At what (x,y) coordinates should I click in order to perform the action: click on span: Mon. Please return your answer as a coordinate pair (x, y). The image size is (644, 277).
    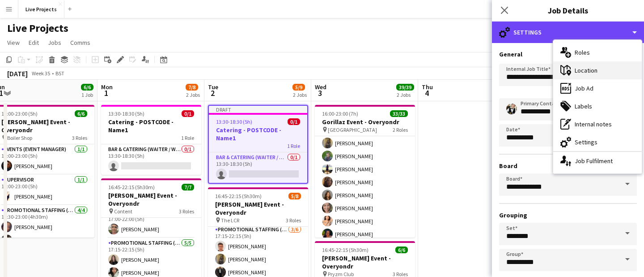
    Looking at the image, I should click on (107, 87).